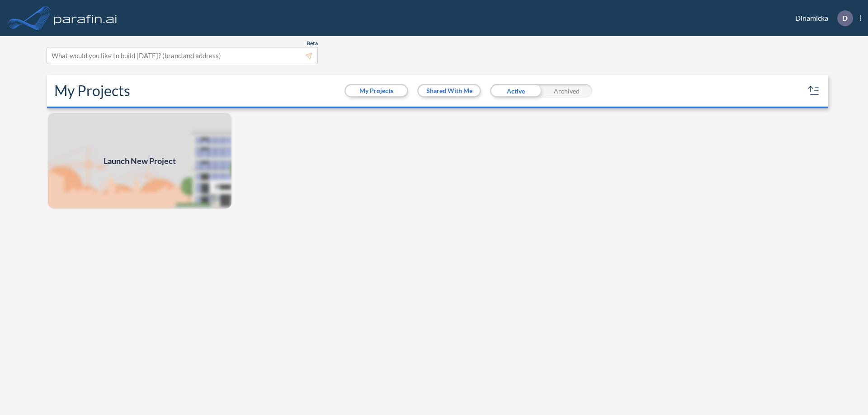  Describe the element at coordinates (449, 91) in the screenshot. I see `button: Shared With Me` at that location.